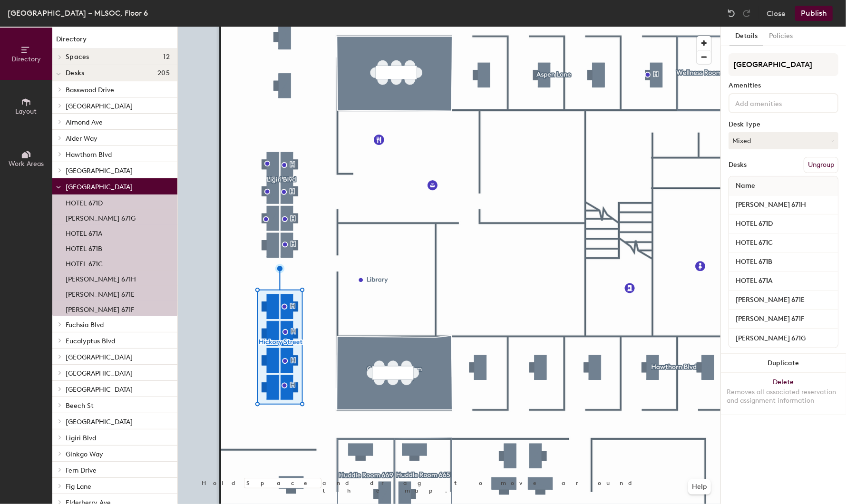  What do you see at coordinates (700, 487) in the screenshot?
I see `button: Help` at bounding box center [700, 487].